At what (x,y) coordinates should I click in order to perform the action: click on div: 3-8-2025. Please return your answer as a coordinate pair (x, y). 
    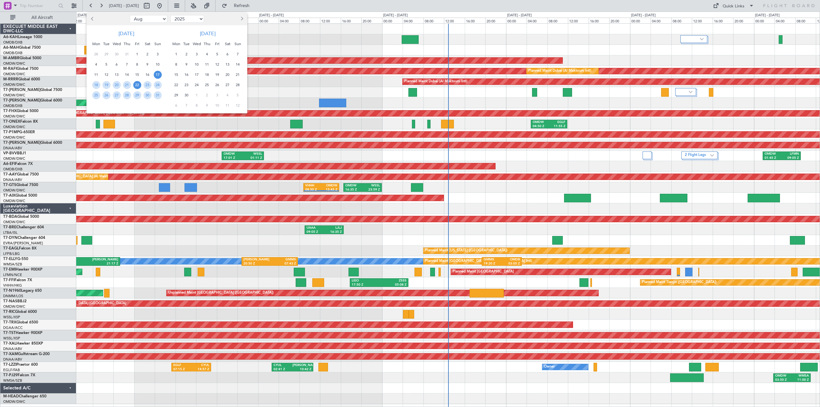
    Looking at the image, I should click on (158, 54).